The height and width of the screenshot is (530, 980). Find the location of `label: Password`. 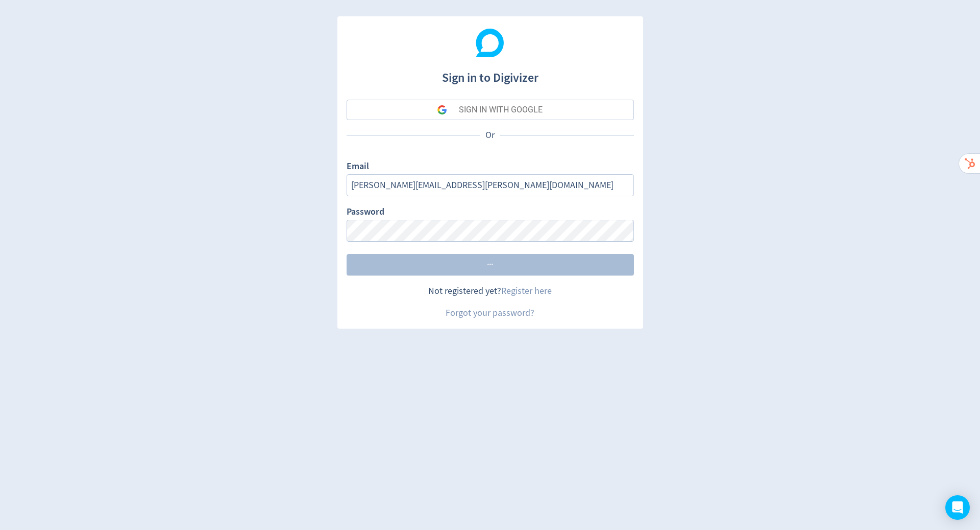

label: Password is located at coordinates (365, 212).